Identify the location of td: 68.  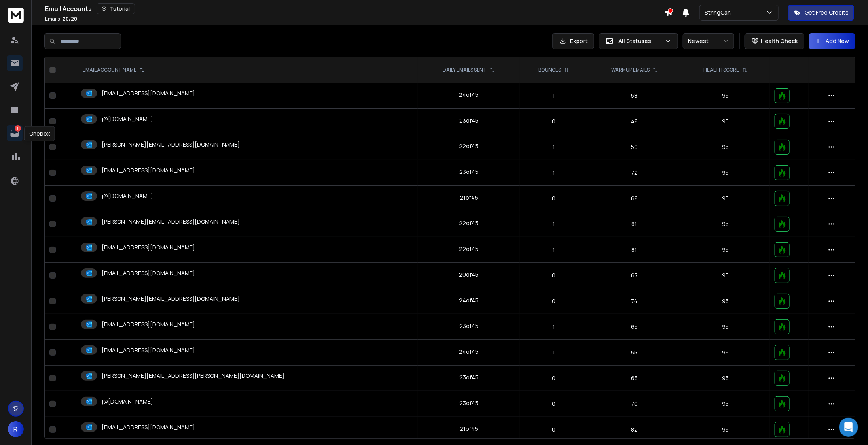
(635, 199).